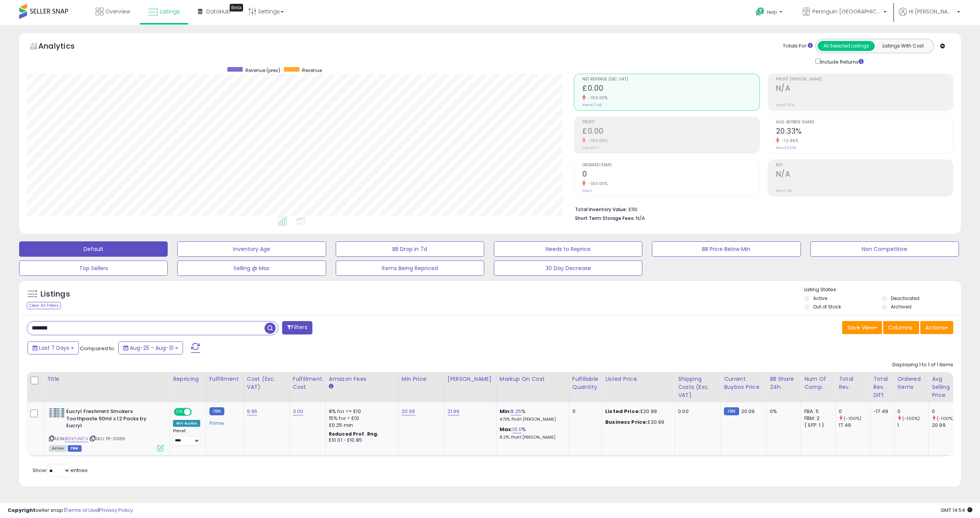 The width and height of the screenshot is (980, 518). Describe the element at coordinates (789, 140) in the screenshot. I see `small: -12.86%` at that location.